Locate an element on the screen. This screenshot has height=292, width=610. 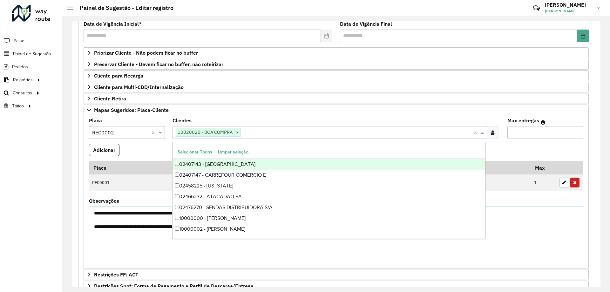
a: Contato Rápido is located at coordinates (536, 8).